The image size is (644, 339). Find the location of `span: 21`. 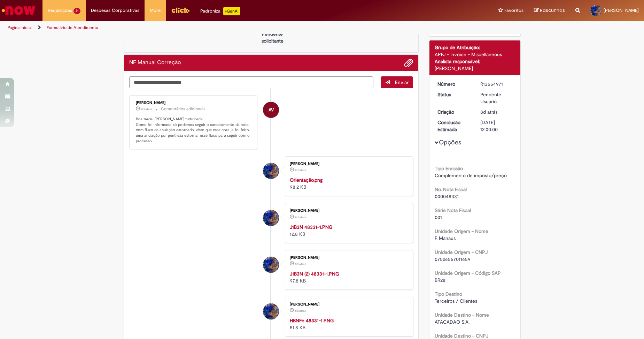

span: 21 is located at coordinates (77, 11).